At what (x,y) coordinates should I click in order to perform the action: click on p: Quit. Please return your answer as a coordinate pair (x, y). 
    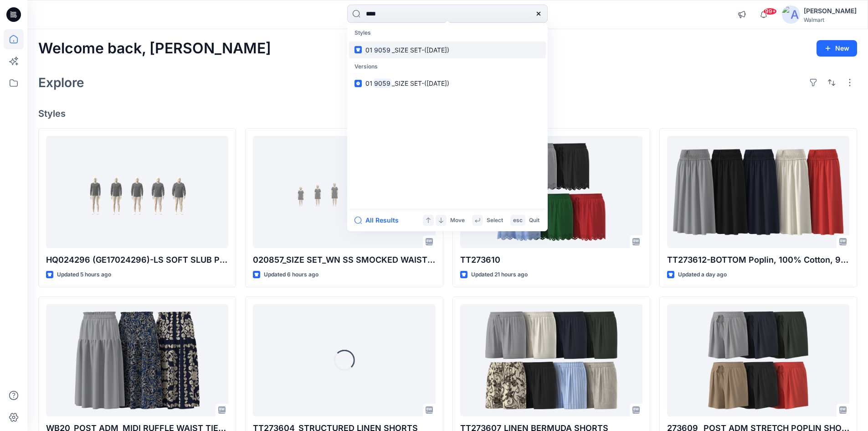
    Looking at the image, I should click on (534, 220).